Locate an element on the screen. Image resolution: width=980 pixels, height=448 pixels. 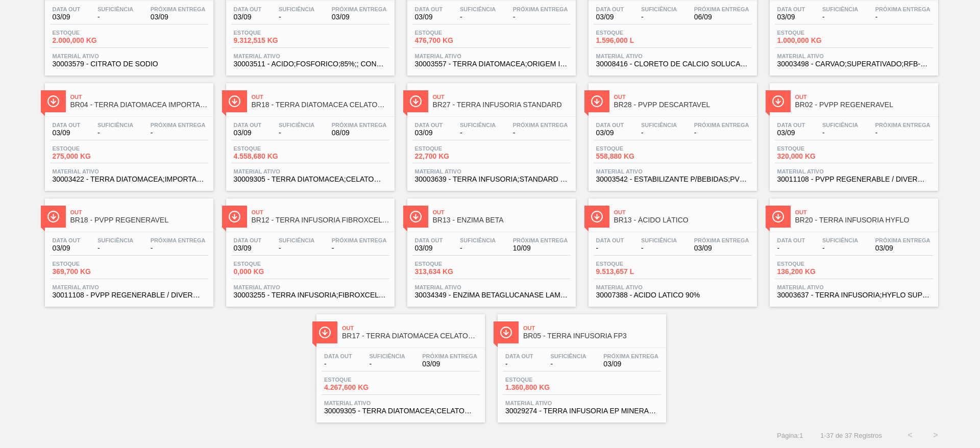
span: 30009305 - TERRA DIATOMACEA;CELATOM FW14 is located at coordinates (401, 411).